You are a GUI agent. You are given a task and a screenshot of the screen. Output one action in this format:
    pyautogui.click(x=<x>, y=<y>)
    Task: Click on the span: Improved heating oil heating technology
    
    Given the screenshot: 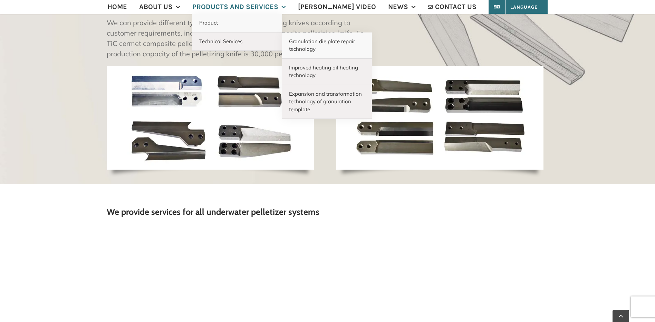 What is the action you would take?
    pyautogui.click(x=323, y=71)
    